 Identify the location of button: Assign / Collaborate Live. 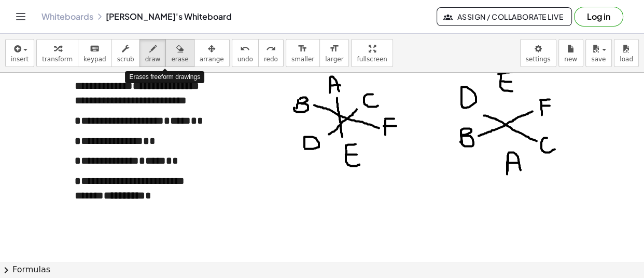
(504, 17).